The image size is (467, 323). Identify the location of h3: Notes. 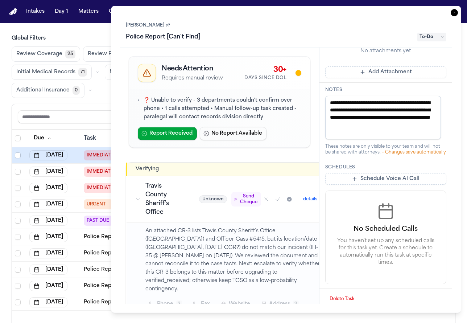
(386, 90).